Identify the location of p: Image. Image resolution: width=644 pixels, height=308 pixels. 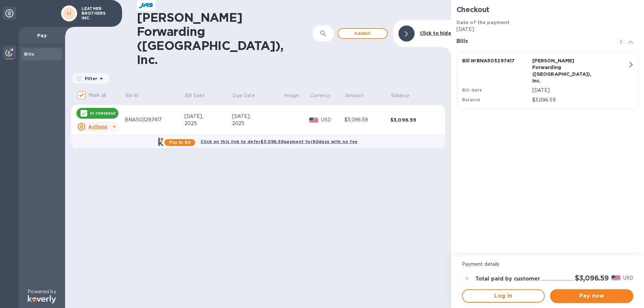
(292, 96).